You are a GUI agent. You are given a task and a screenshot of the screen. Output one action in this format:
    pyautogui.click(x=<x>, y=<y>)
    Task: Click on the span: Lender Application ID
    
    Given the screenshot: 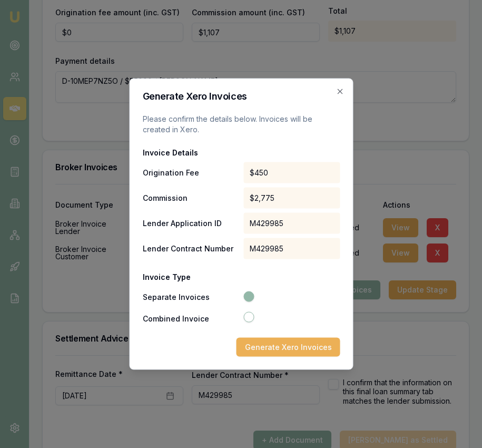 What is the action you would take?
    pyautogui.click(x=191, y=224)
    